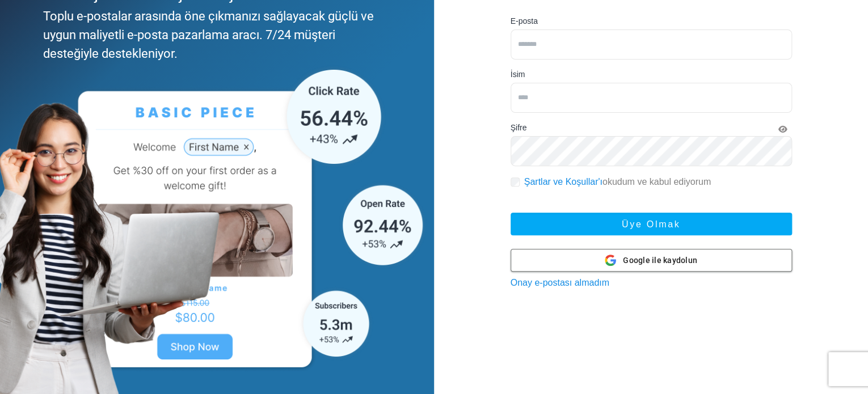 The height and width of the screenshot is (394, 868). What do you see at coordinates (208, 35) in the screenshot?
I see `font: Toplu e-postalar arasında öne çıkmanızı sağlayacak güçlü ve uygun maliyetli e-posta pazarlama ara...` at bounding box center [208, 35].